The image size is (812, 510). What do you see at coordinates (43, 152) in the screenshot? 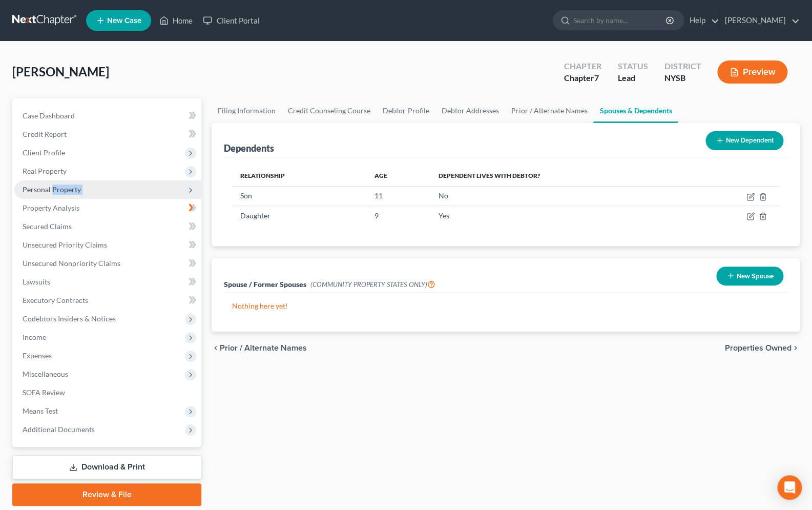
I see `span: Client Profile` at bounding box center [43, 152].